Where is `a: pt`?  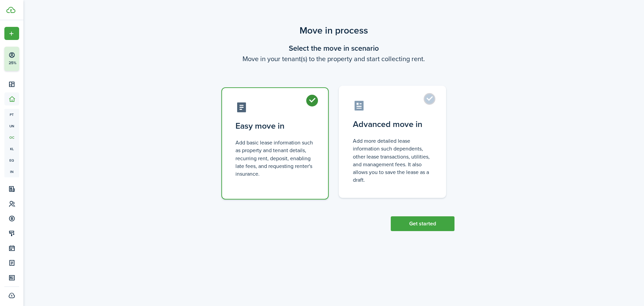 a: pt is located at coordinates (12, 114).